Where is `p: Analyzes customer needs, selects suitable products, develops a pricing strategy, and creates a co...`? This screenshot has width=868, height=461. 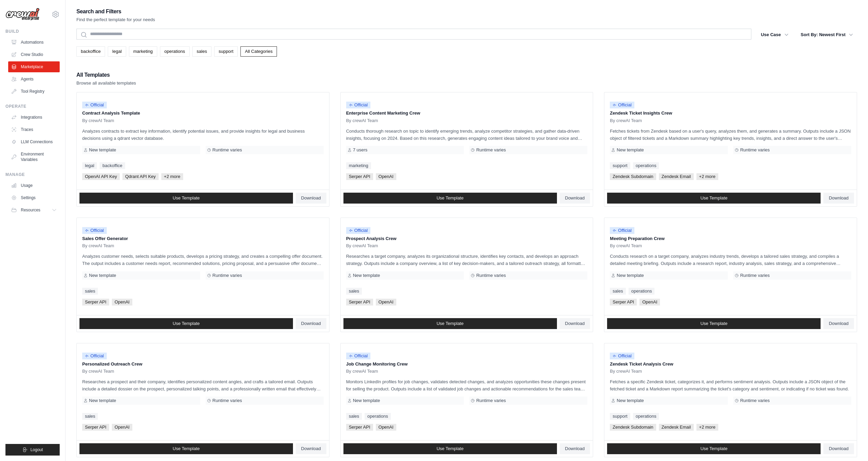
p: Analyzes customer needs, selects suitable products, develops a pricing strategy, and creates a co... is located at coordinates (203, 260).